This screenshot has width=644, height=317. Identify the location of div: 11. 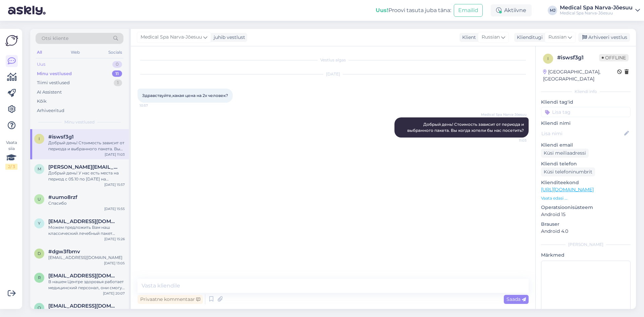
(117, 74).